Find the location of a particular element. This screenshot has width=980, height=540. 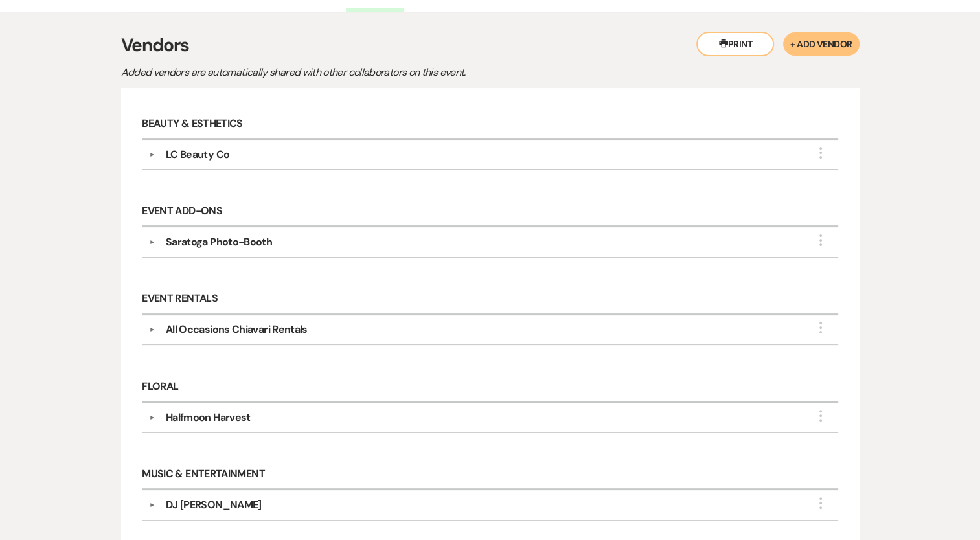

button: + Add Vendor is located at coordinates (821, 44).